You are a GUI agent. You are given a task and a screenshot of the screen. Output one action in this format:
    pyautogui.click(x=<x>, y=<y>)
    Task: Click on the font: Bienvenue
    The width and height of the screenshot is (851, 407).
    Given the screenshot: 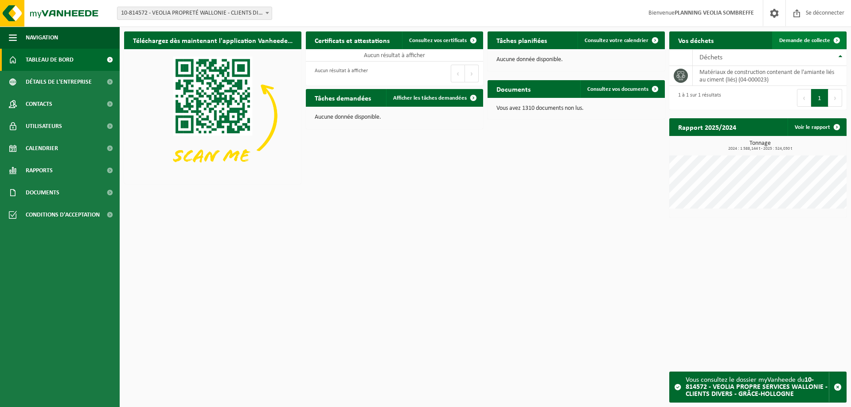 What is the action you would take?
    pyautogui.click(x=661, y=13)
    